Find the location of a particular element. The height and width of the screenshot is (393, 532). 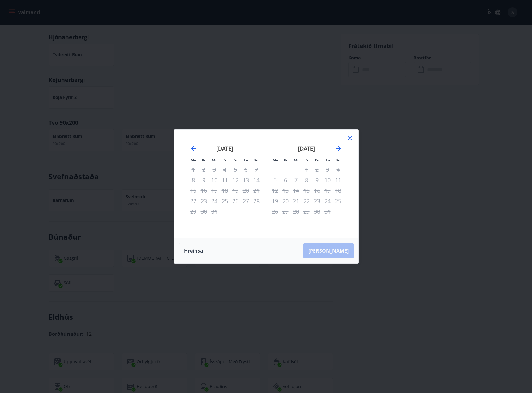

td: Not available. mánudagur, 29. desember 2025 is located at coordinates (193, 212).